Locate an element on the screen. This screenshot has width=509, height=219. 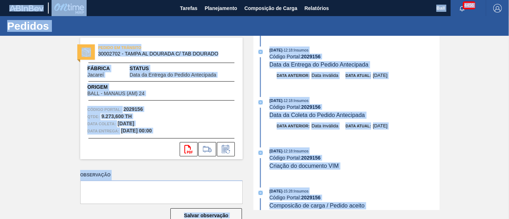
span: Código Portal: is located at coordinates (105, 110).